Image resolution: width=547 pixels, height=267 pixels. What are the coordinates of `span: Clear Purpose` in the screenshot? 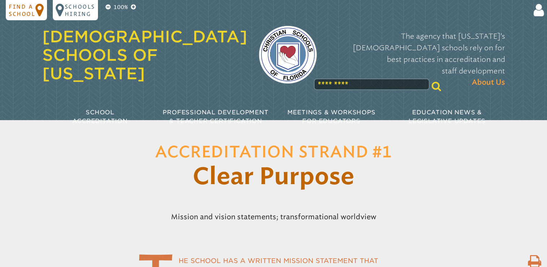 It's located at (273, 177).